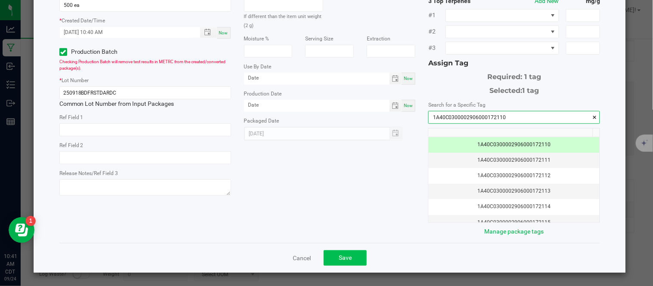  I want to click on label: Production Batch, so click(99, 52).